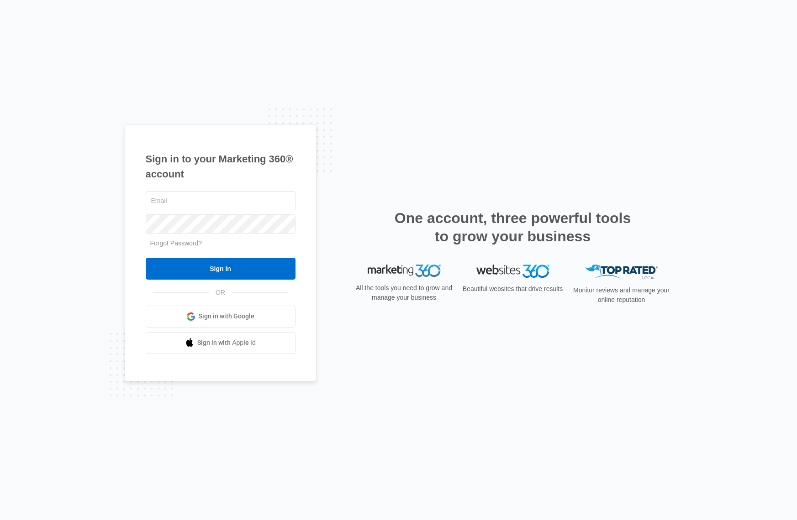  I want to click on a: Forgot Password?, so click(176, 243).